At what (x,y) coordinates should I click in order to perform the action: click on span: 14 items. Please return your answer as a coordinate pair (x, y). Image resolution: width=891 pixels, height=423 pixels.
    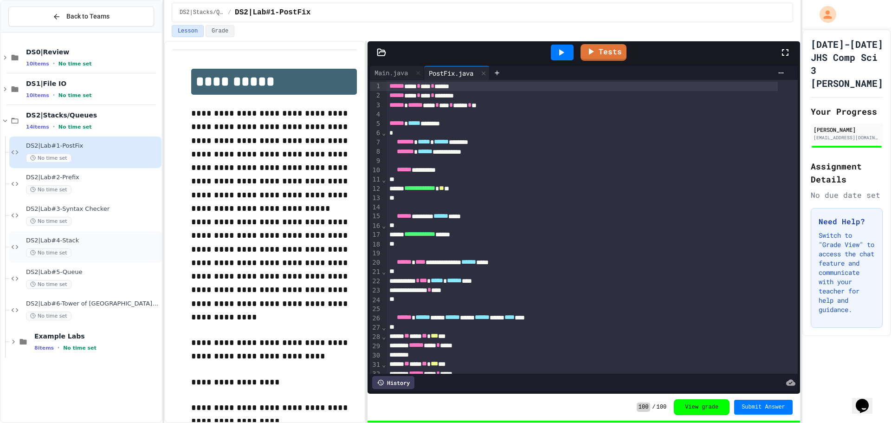
    Looking at the image, I should click on (38, 127).